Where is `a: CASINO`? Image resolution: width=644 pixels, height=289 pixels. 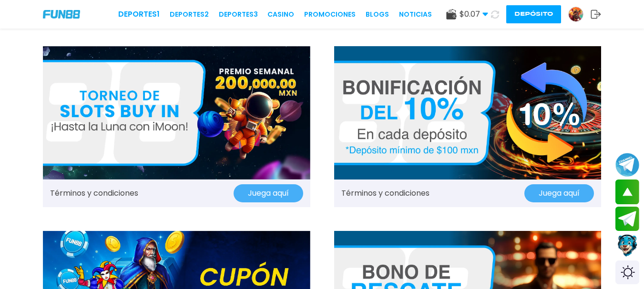 a: CASINO is located at coordinates (281, 14).